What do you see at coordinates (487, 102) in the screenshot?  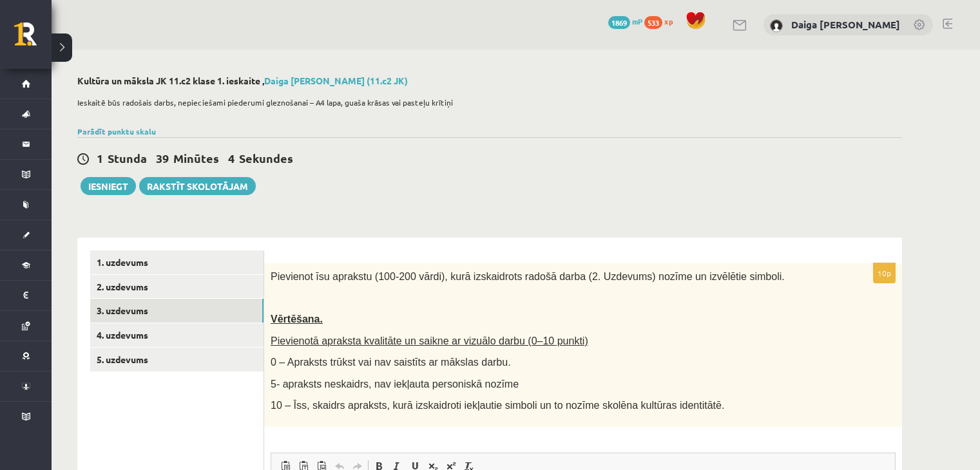 I see `p: Ieskaitē būs radošais darbs, nepieciešami piederumi gleznošanai – A4 lapa, guaša krāsas vai paste...` at bounding box center [487, 102].